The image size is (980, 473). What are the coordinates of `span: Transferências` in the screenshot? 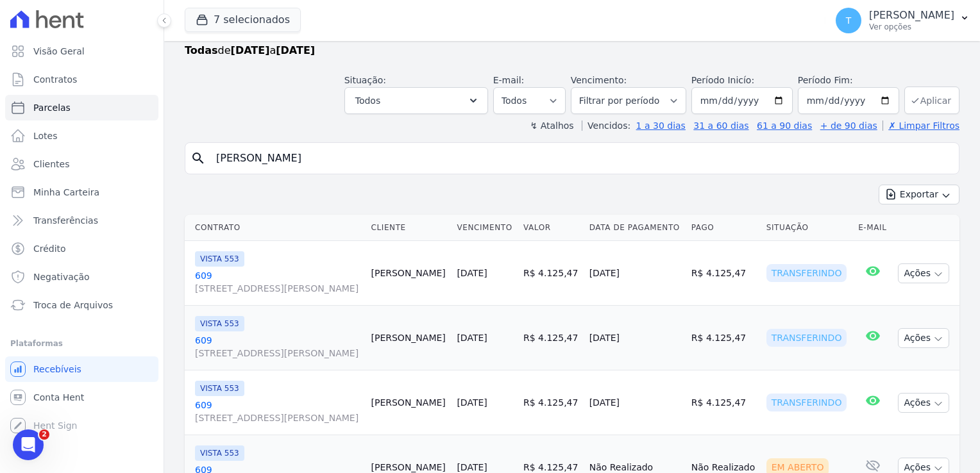 It's located at (66, 220).